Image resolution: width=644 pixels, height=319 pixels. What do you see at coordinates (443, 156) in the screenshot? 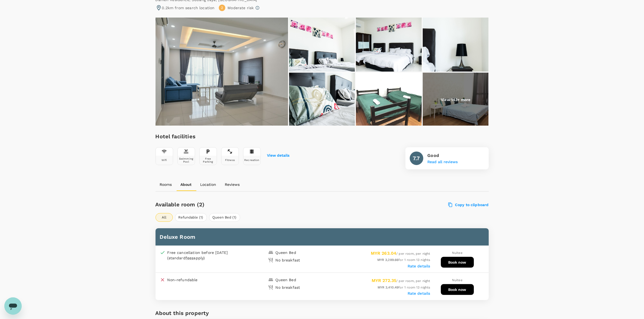
I see `p: Good` at bounding box center [443, 156].